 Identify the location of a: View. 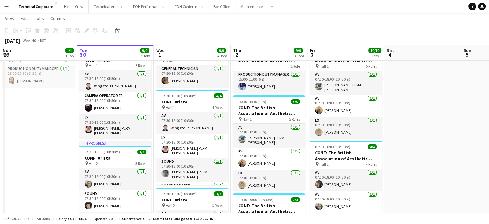
(10, 18).